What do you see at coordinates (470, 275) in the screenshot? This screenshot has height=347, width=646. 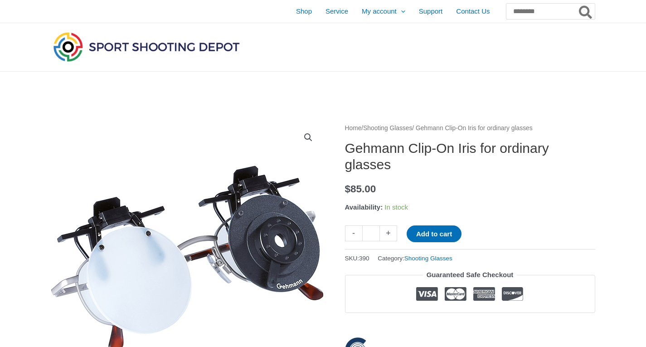 I see `legend: Guaranteed Safe Checkout` at bounding box center [470, 275].